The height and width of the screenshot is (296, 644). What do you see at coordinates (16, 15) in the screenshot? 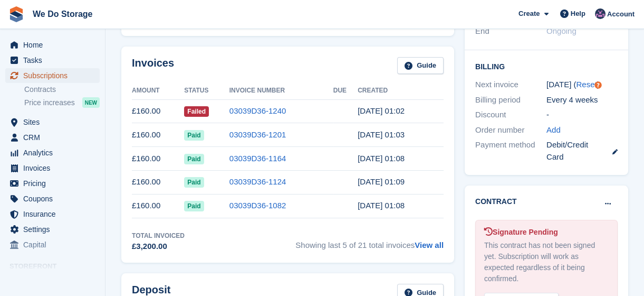
I see `img: stora-icon-8386f47178a22dfd0bd8f6a31ec36ba5ce8667c1dd55bd0f319d3a0aa187defe.svg` at bounding box center [16, 15].